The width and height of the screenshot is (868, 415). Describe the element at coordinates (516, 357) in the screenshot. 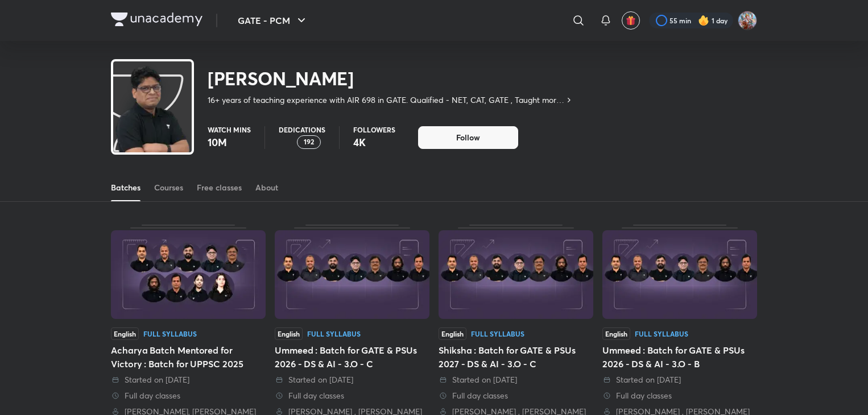

I see `div: Shiksha : Batch for GATE & PSUs 2027 - DS & AI - 3.O - C` at that location.